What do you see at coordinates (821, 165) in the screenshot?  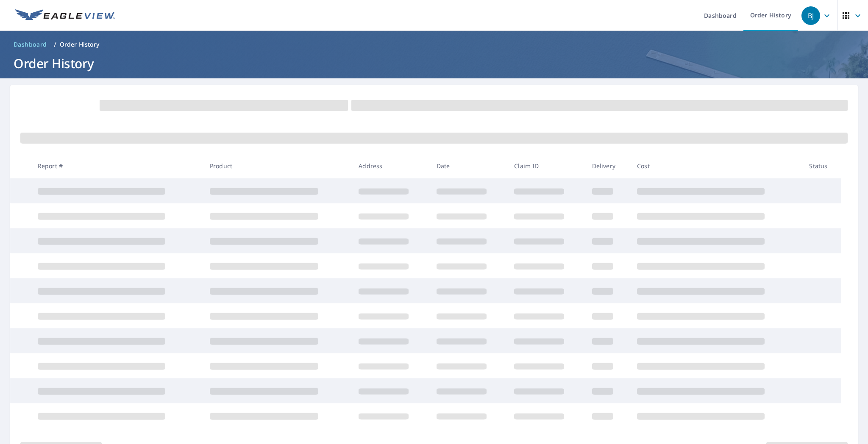 I see `th: Status` at bounding box center [821, 165].